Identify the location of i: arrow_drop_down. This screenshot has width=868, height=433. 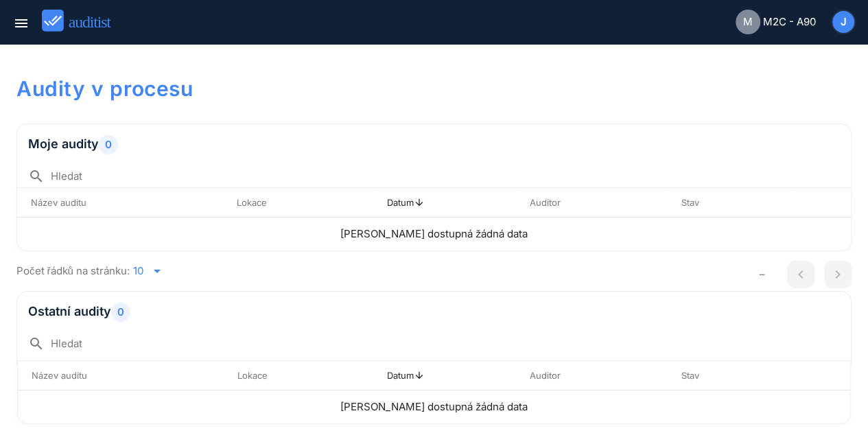
(157, 271).